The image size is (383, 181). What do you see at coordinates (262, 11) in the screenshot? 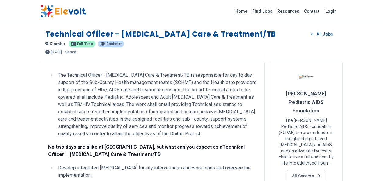
I see `a: Find Jobs` at bounding box center [262, 11].